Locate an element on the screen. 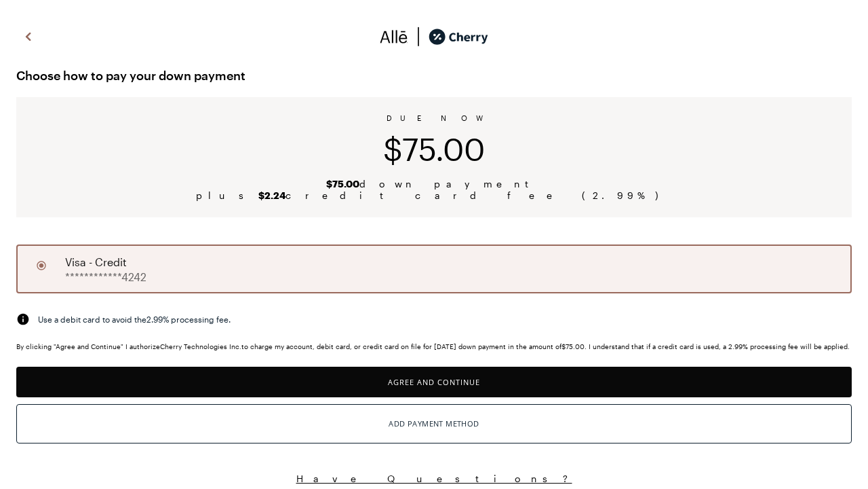 This screenshot has width=868, height=489. span: down payment is located at coordinates (434, 183).